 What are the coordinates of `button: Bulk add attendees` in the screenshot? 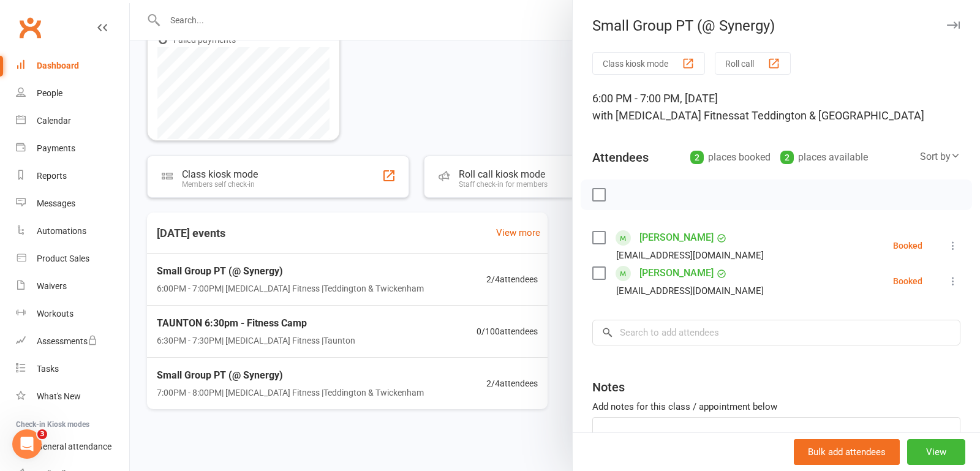 It's located at (847, 452).